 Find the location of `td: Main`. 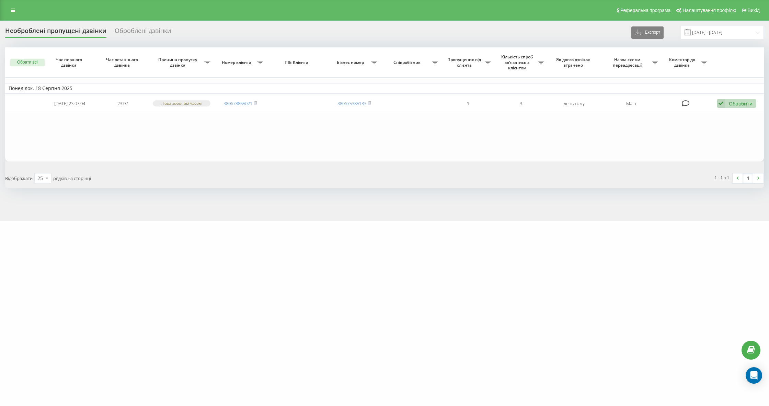

td: Main is located at coordinates (631, 103).